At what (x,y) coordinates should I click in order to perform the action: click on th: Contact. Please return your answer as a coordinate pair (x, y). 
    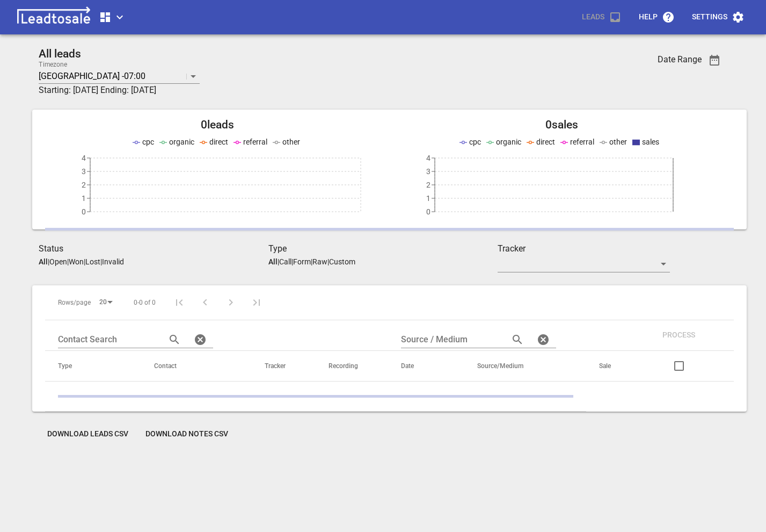
    Looking at the image, I should click on (197, 366).